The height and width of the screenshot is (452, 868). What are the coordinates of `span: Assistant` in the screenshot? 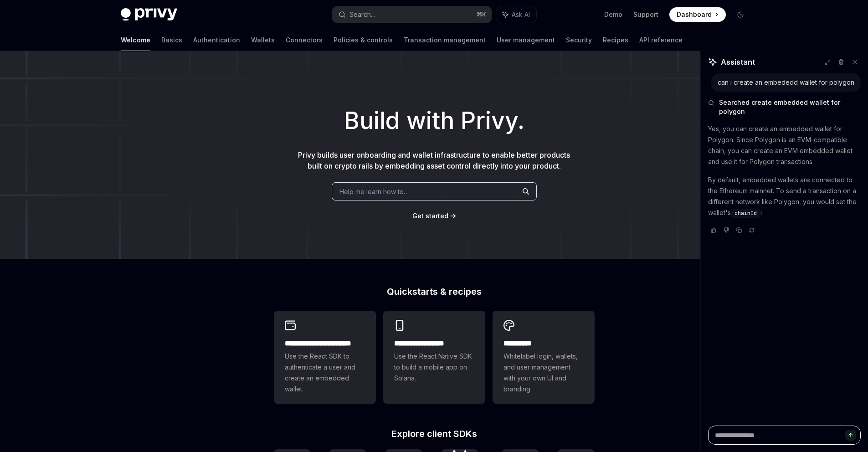 It's located at (738, 62).